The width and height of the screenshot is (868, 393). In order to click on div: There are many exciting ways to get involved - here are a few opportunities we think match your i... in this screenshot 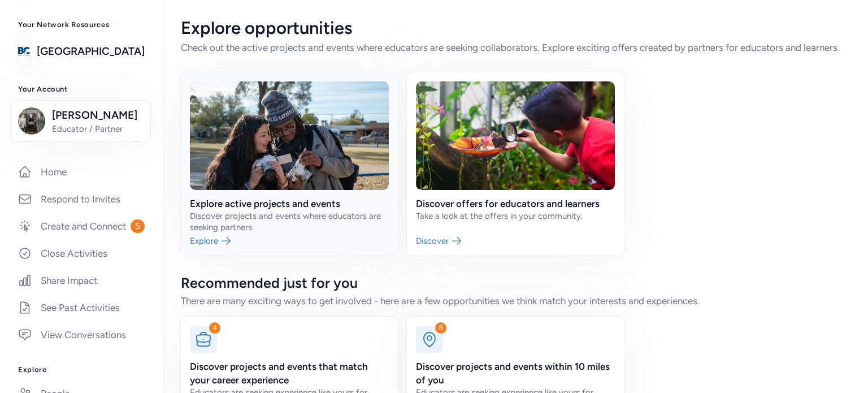, I will do `click(515, 301)`.